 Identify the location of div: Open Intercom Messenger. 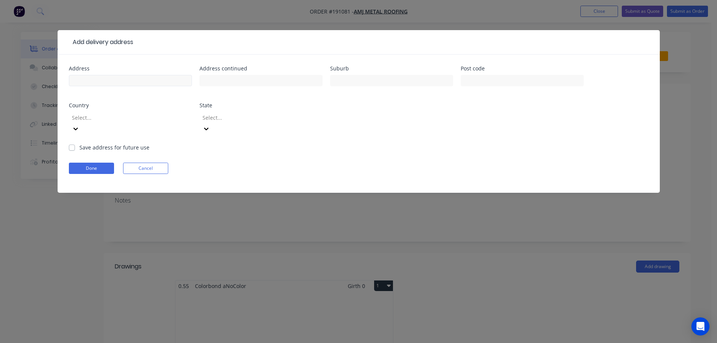
(700, 326).